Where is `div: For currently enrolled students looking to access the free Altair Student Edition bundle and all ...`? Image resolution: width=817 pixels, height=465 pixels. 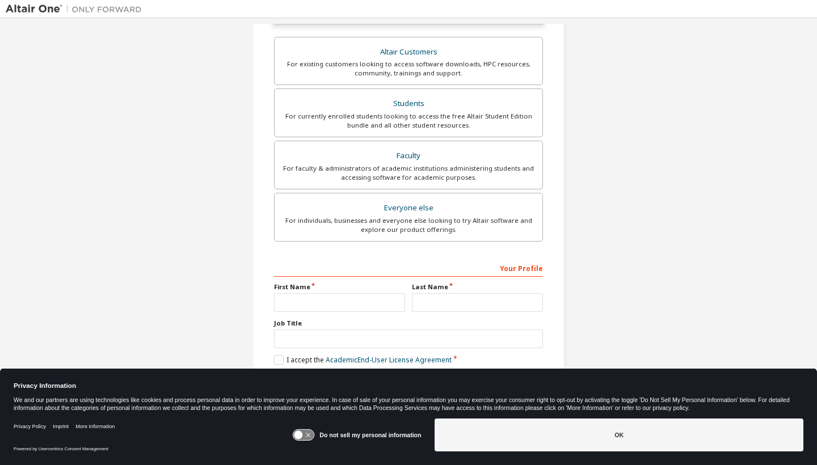 div: For currently enrolled students looking to access the free Altair Student Edition bundle and all ... is located at coordinates (408, 121).